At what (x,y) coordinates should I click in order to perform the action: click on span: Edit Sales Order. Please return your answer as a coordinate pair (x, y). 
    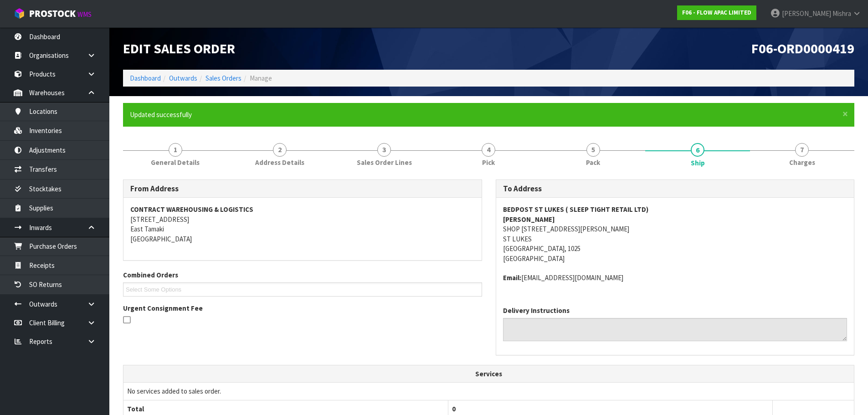
    Looking at the image, I should click on (179, 48).